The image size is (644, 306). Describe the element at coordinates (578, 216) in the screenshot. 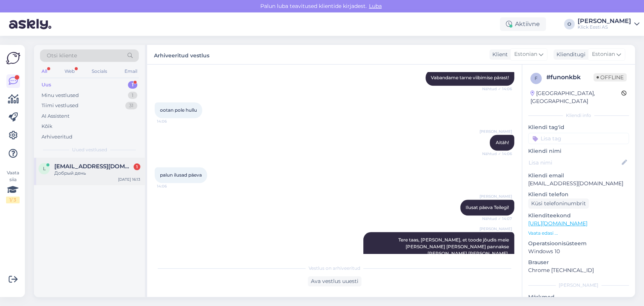

I see `p: Klienditeekond` at that location.